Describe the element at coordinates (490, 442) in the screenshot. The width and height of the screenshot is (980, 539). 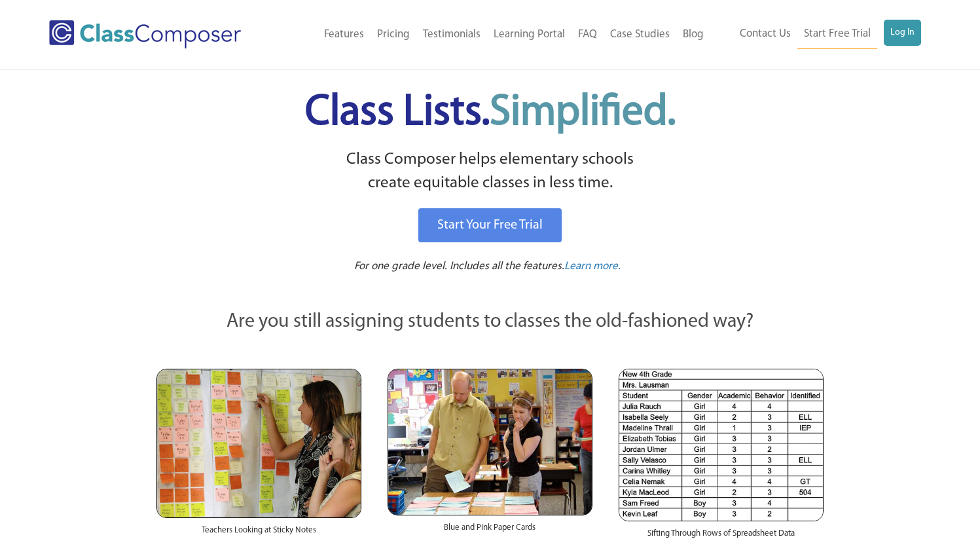
I see `img: Blue and Pink Paper Cards` at that location.